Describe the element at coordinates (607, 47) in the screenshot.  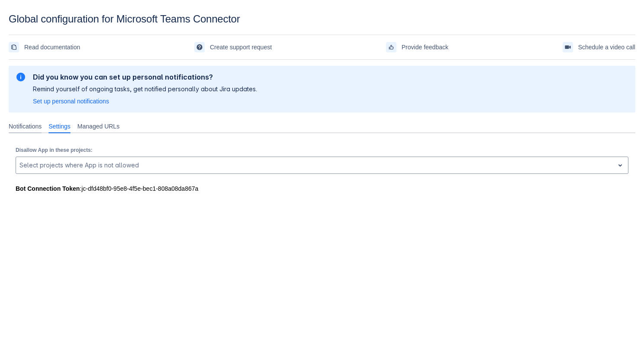
I see `span: Schedule a video call` at that location.